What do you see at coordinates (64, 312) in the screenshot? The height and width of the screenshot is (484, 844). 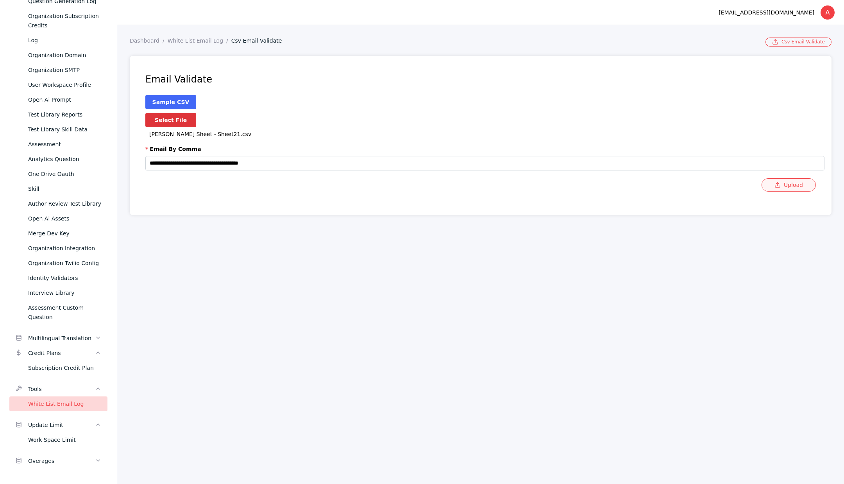 I see `div: Assessment Custom Question` at bounding box center [64, 312].